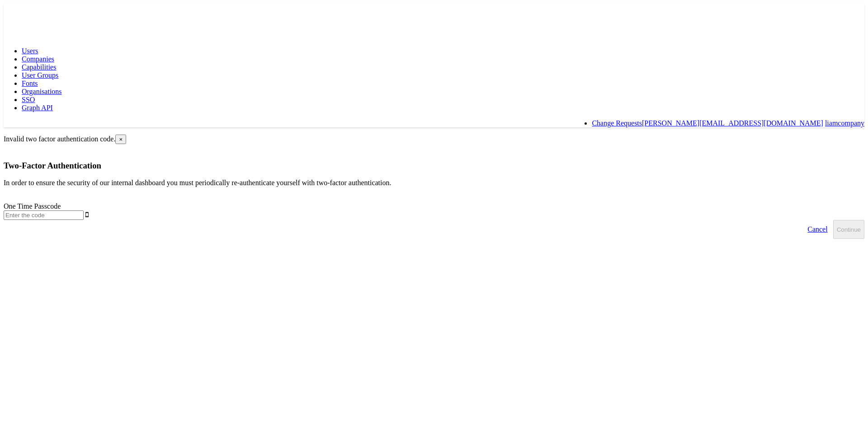 This screenshot has height=448, width=868. I want to click on button: Continue, so click(848, 230).